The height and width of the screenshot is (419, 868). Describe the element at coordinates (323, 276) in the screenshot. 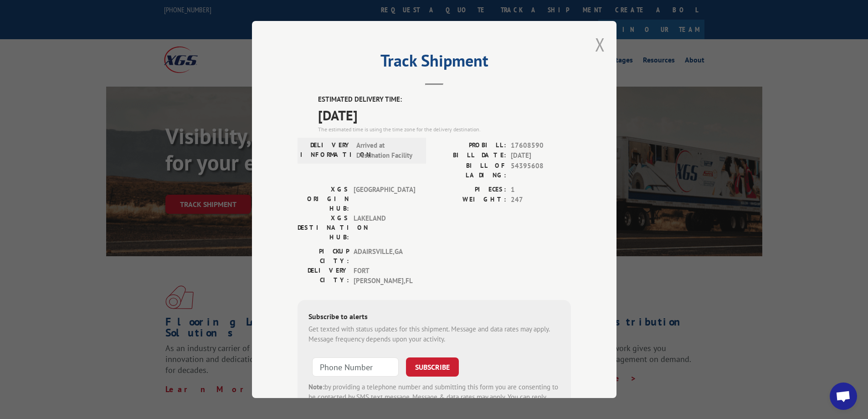

I see `label: DELIVERY CITY:` at that location.